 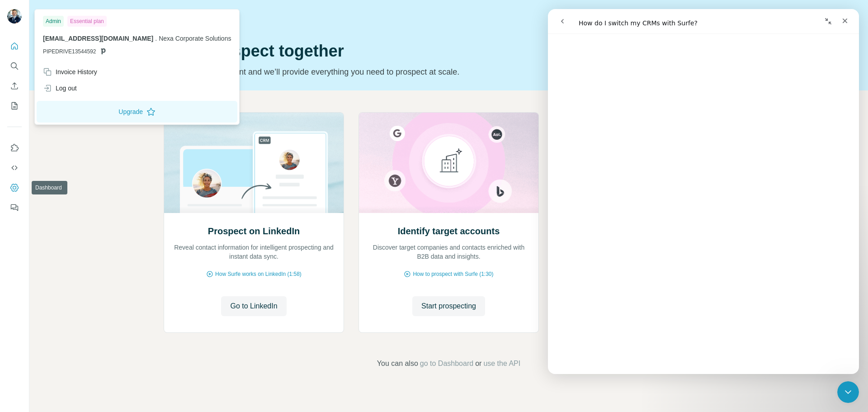 What do you see at coordinates (87, 22) in the screenshot?
I see `div: Essential plan` at bounding box center [87, 22].